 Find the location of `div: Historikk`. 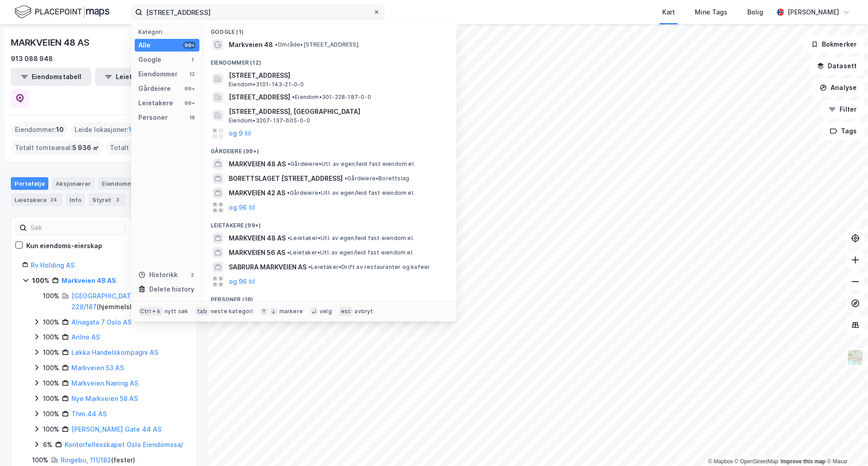

div: Historikk is located at coordinates (158, 275).